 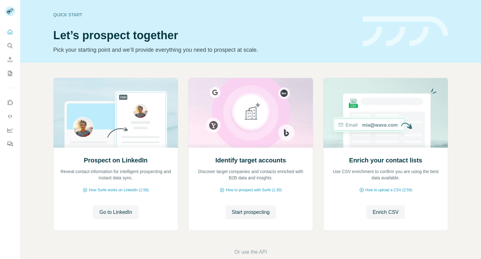 I want to click on p: Use CSV enrichment to confirm you are using the best data available., so click(x=386, y=174).